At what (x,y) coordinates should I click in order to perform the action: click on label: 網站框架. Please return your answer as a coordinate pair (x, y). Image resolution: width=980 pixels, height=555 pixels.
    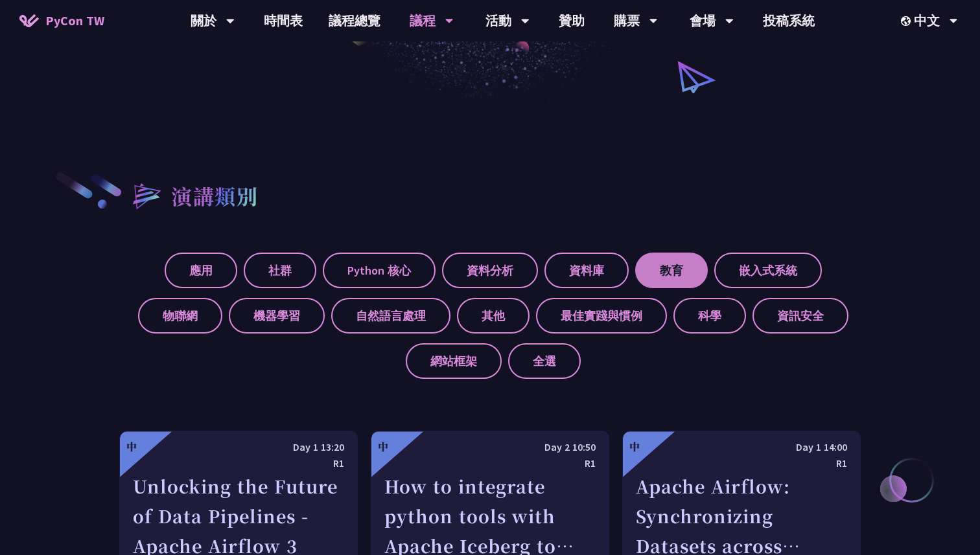
    Looking at the image, I should click on (454, 361).